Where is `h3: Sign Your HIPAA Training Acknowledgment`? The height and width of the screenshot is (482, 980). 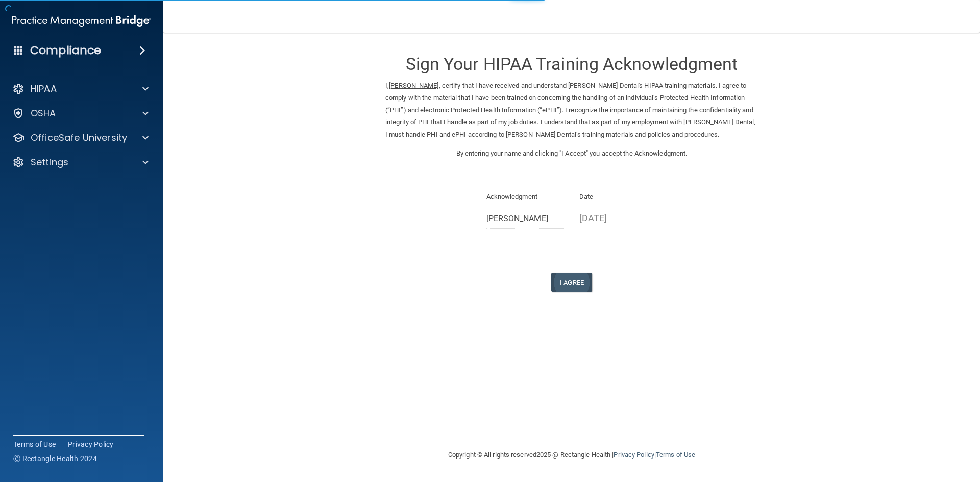 h3: Sign Your HIPAA Training Acknowledgment is located at coordinates (572, 64).